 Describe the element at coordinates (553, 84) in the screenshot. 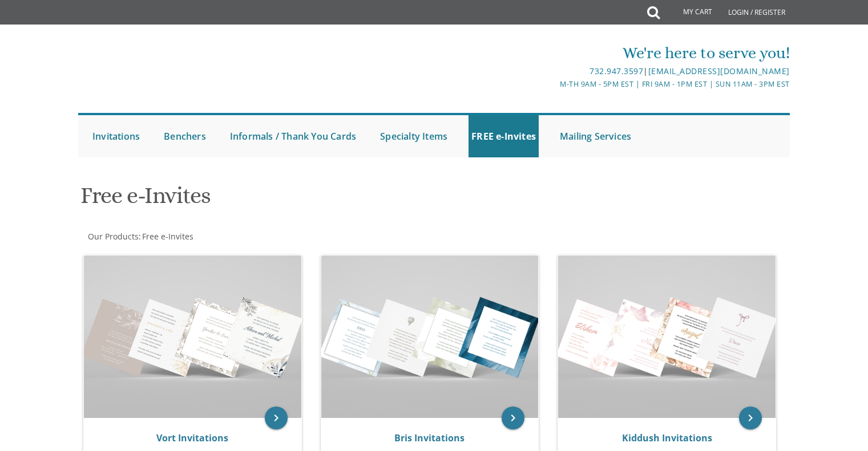

I see `div: M-Th 9am - 5pm EST | Fri 9am - 1pm EST | Sun 11am - 3pm EST` at that location.